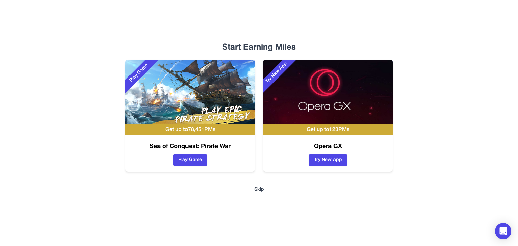  What do you see at coordinates (328, 160) in the screenshot?
I see `button: Try New App` at bounding box center [328, 160].